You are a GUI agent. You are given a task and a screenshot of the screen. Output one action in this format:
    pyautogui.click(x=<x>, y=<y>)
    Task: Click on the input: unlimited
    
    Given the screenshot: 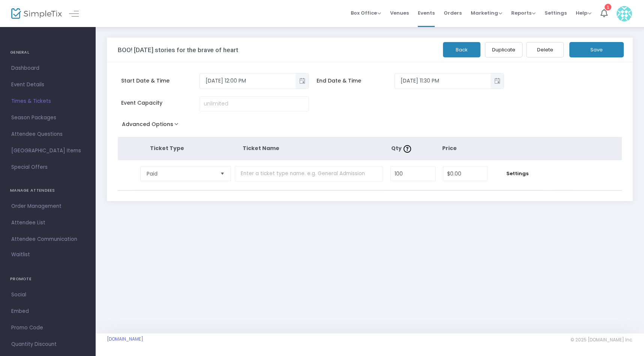 What is the action you would take?
    pyautogui.click(x=254, y=104)
    